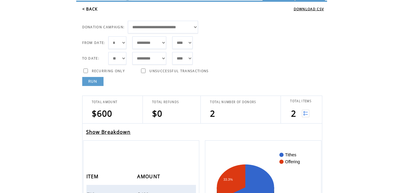 This screenshot has height=193, width=403. I want to click on span: RECURRING ONLY, so click(108, 71).